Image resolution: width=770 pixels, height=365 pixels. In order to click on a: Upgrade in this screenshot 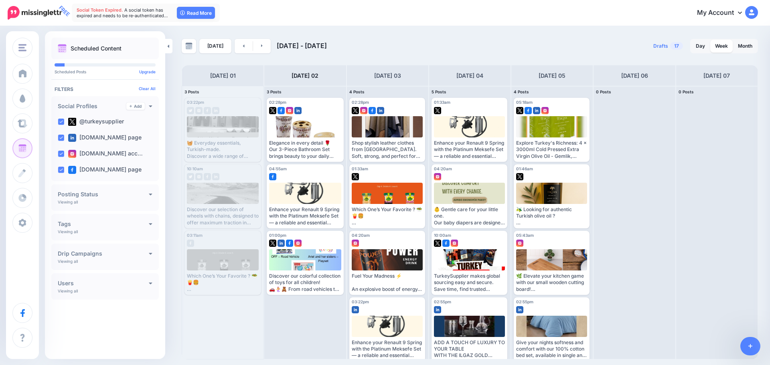, I will do `click(147, 72)`.